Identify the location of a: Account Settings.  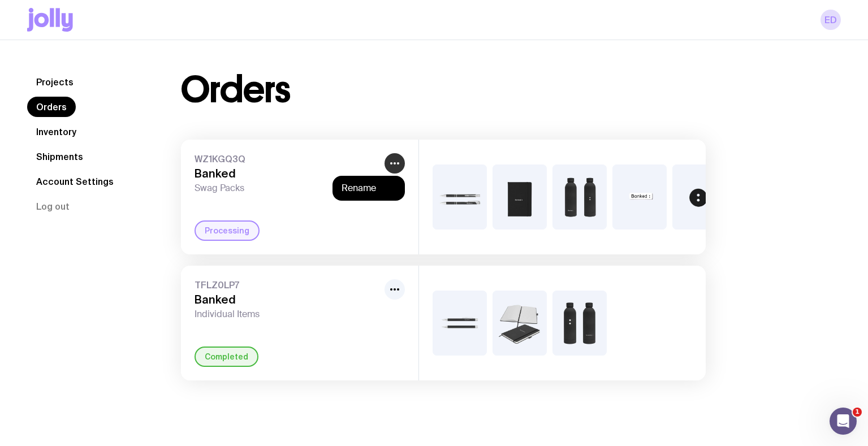
(75, 182).